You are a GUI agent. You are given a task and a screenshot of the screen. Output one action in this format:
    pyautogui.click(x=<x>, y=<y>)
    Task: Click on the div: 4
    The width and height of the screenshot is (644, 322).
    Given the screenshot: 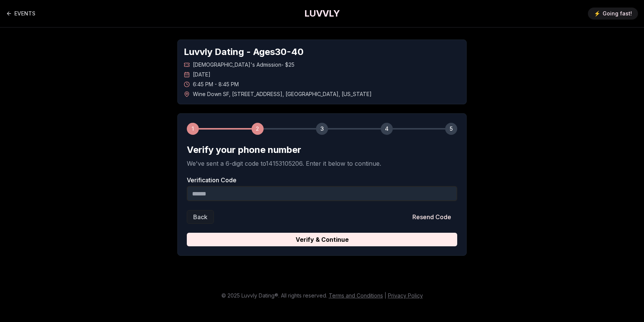 What is the action you would take?
    pyautogui.click(x=387, y=129)
    